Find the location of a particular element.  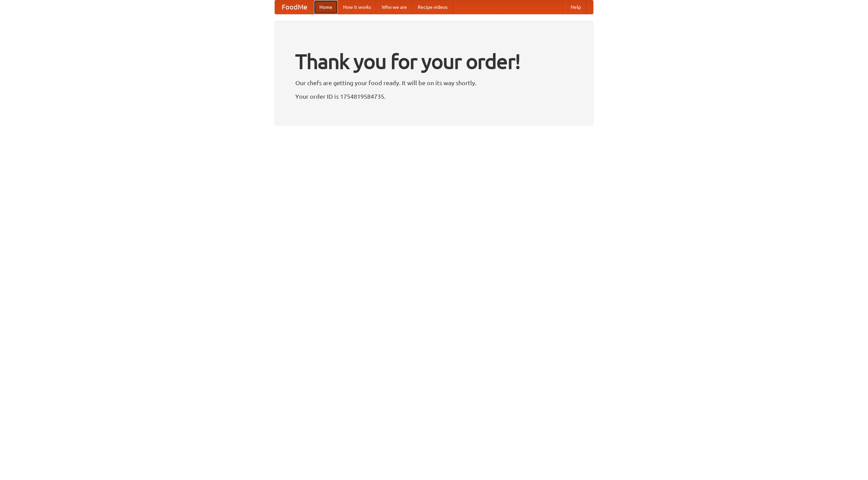

a: How it works is located at coordinates (357, 7).